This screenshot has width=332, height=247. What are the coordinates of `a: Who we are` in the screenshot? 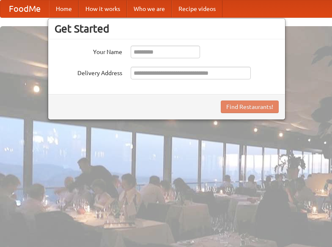 It's located at (149, 9).